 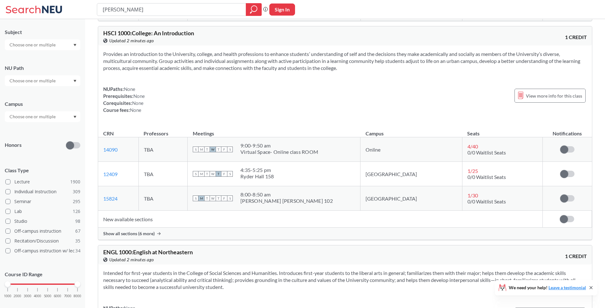 What do you see at coordinates (43, 241) in the screenshot?
I see `label: Recitation/Discussion` at bounding box center [43, 241].